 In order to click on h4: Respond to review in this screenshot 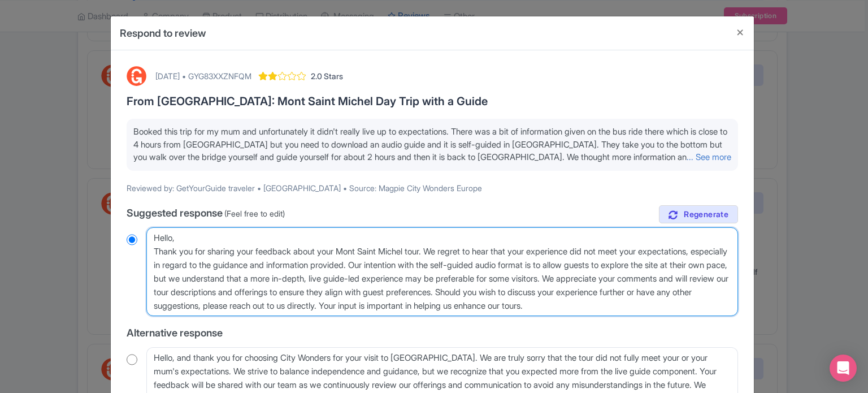, I will do `click(162, 33)`.